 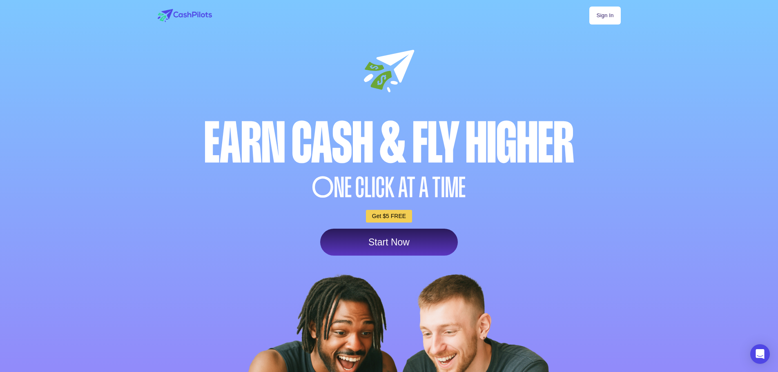 I want to click on div: Earn Cash & Fly higher, so click(x=389, y=143).